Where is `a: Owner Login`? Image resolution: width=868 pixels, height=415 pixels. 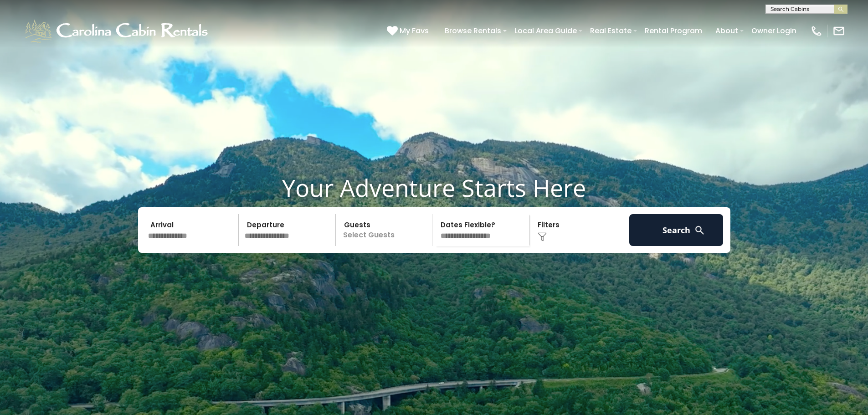
a: Owner Login is located at coordinates (774, 30).